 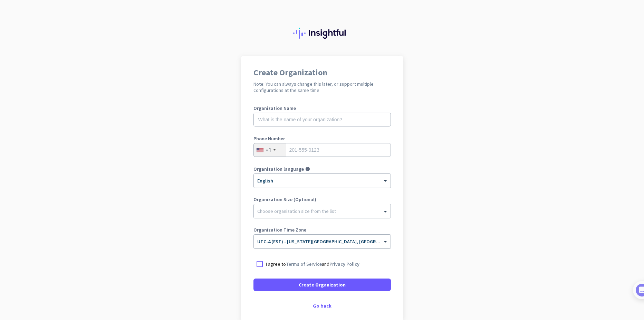 I want to click on label: Organization Name, so click(x=322, y=108).